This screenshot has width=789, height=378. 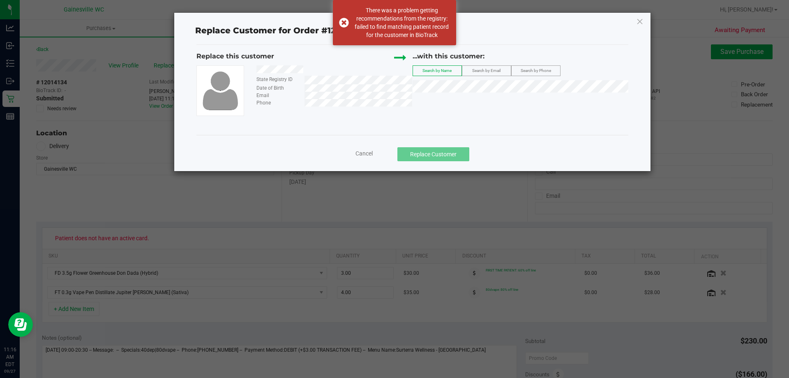 I want to click on div: There was a problem getting recommendations from the registry: failed to find matching patient re..., so click(x=402, y=23).